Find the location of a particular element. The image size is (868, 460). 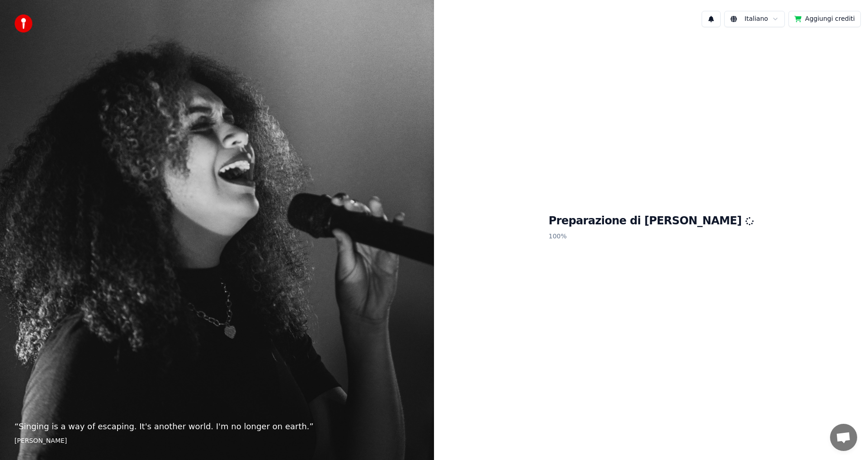

button: Aggiungi crediti is located at coordinates (824, 19).